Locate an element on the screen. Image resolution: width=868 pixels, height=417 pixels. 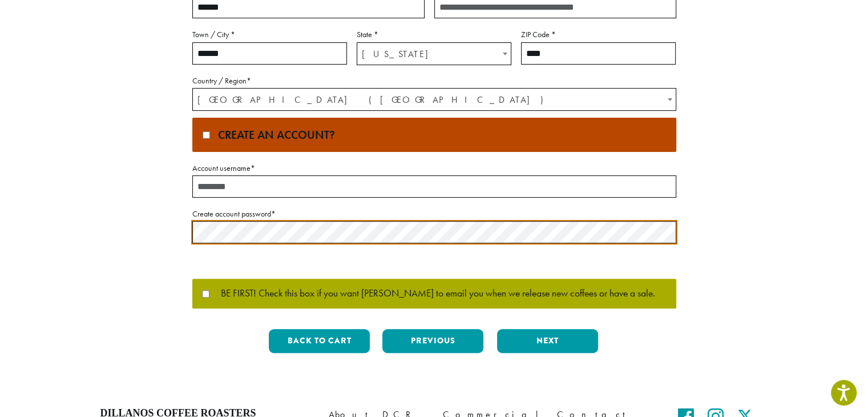
label: ZIP Code is located at coordinates (598, 34).